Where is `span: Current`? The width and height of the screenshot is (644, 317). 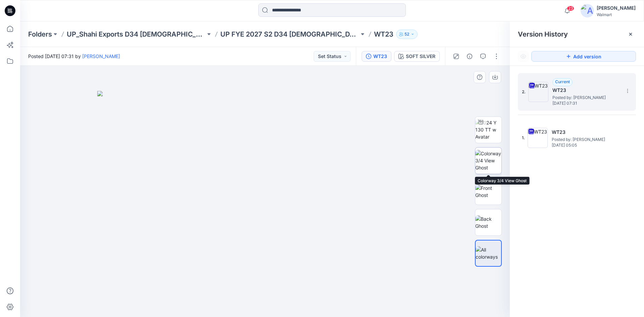
span: Current is located at coordinates (563, 82).